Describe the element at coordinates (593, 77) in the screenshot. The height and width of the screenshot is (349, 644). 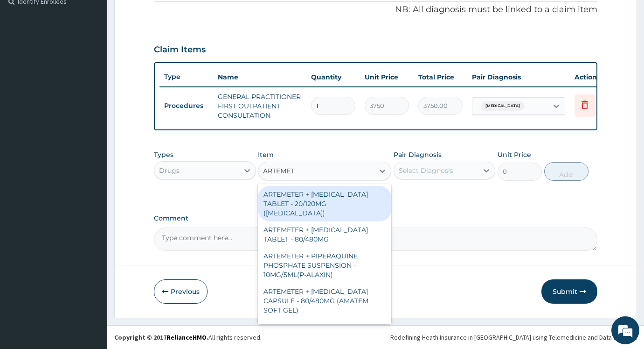
I see `th: Actions` at that location.